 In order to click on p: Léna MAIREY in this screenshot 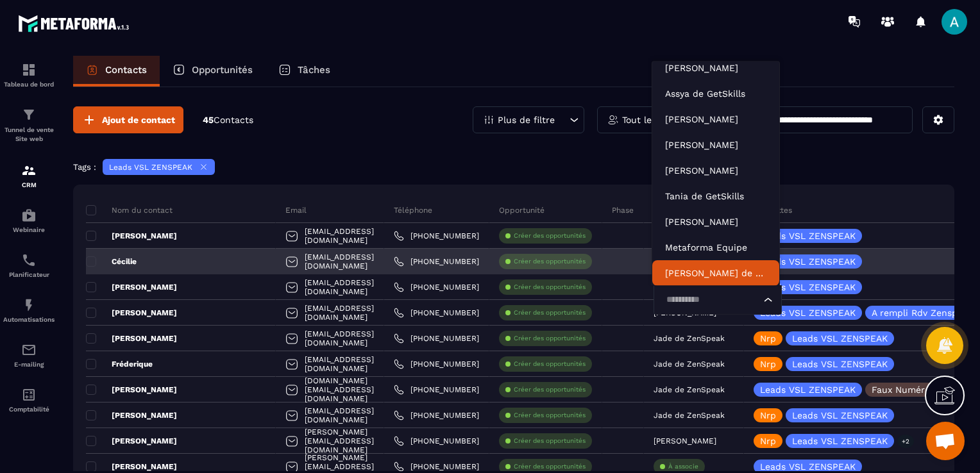, I will do `click(716, 119)`.